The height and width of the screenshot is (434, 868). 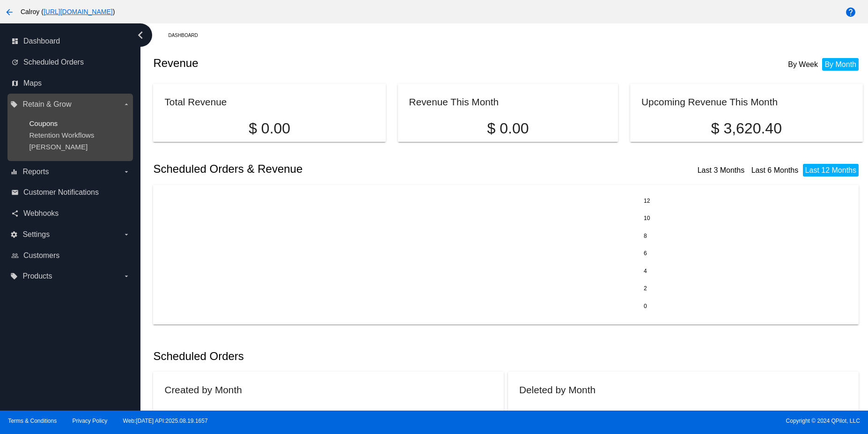 What do you see at coordinates (47, 104) in the screenshot?
I see `span: Retain & Grow` at bounding box center [47, 104].